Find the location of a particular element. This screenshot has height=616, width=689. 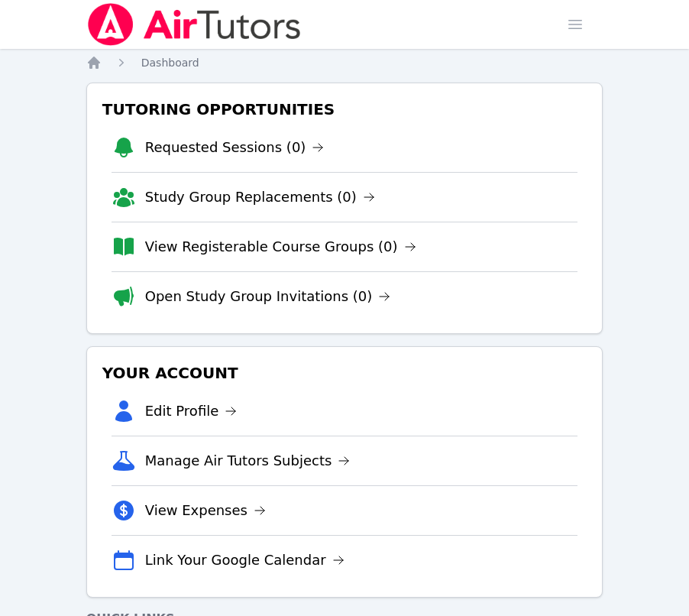

a: Manage Air Tutors Subjects is located at coordinates (248, 461).